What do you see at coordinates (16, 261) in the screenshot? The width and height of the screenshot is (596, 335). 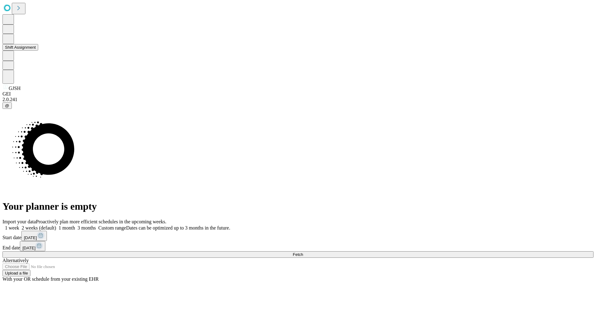 I see `span: Alternatively` at bounding box center [16, 261].